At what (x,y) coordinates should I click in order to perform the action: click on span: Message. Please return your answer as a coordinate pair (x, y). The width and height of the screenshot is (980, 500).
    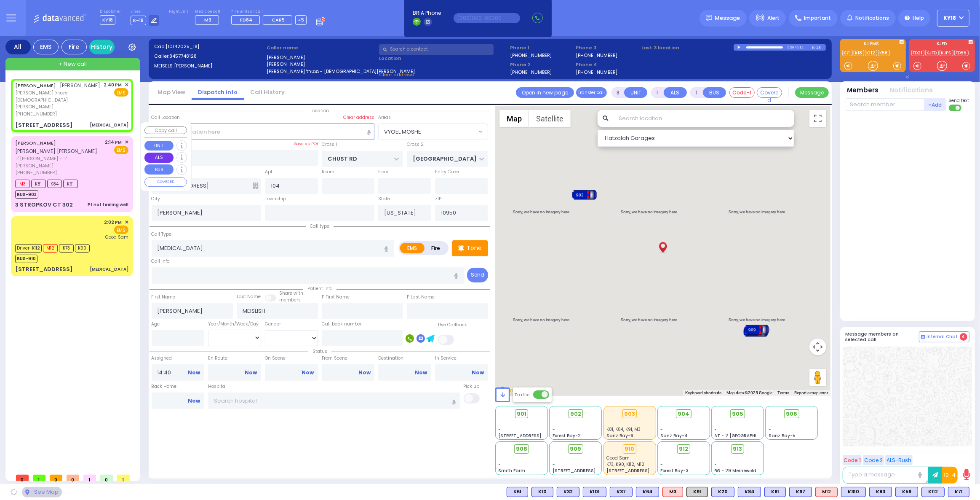
    Looking at the image, I should click on (728, 18).